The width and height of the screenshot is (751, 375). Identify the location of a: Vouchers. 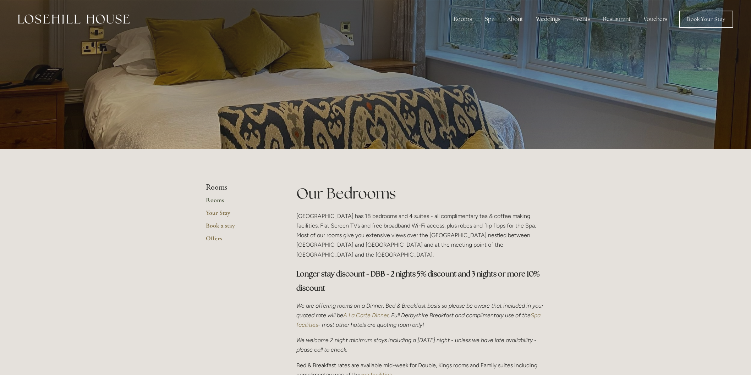
(655, 19).